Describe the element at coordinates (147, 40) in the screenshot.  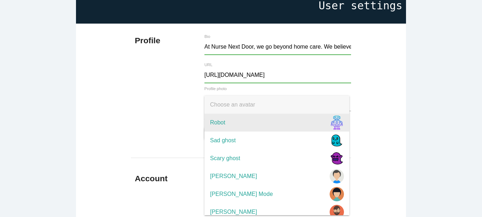
I see `b: Profile` at that location.